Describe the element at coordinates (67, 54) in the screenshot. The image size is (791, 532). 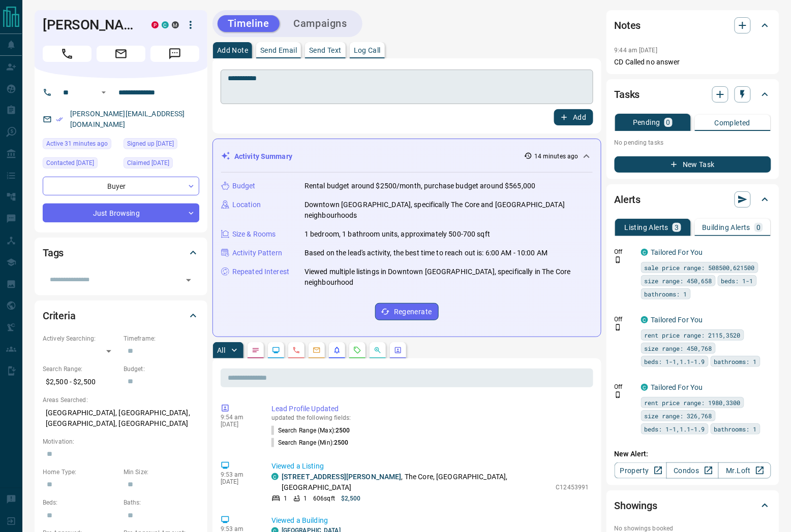
I see `span: Call` at that location.